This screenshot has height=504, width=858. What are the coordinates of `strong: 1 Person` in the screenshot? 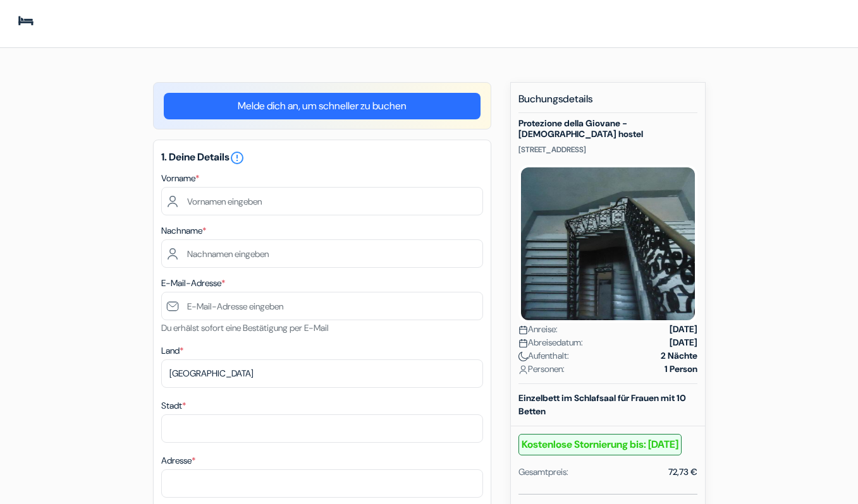 It's located at (681, 369).